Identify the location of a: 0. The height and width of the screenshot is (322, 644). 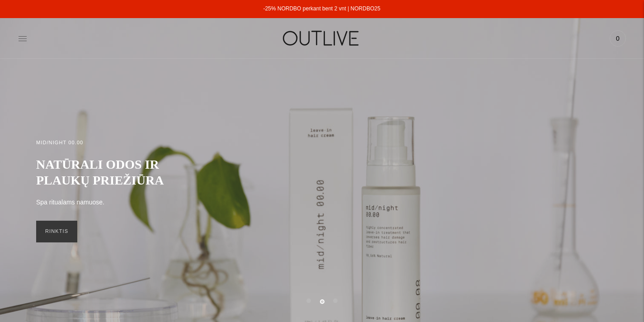
(618, 39).